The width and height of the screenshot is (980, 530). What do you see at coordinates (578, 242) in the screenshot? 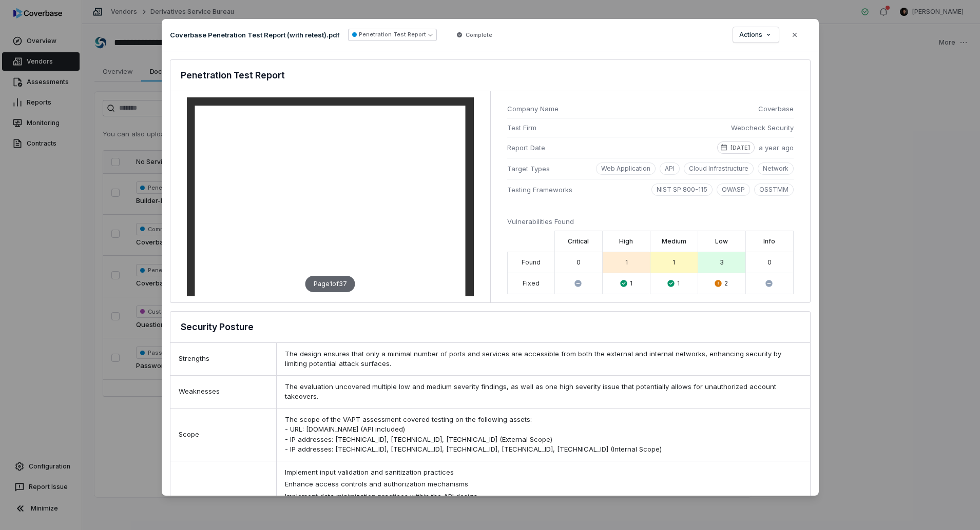
I see `label: Critical` at bounding box center [578, 242].